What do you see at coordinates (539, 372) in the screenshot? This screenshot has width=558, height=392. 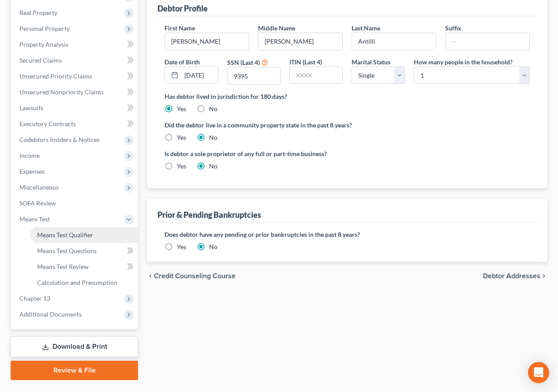 I see `div: Open Intercom Messenger` at bounding box center [539, 372].